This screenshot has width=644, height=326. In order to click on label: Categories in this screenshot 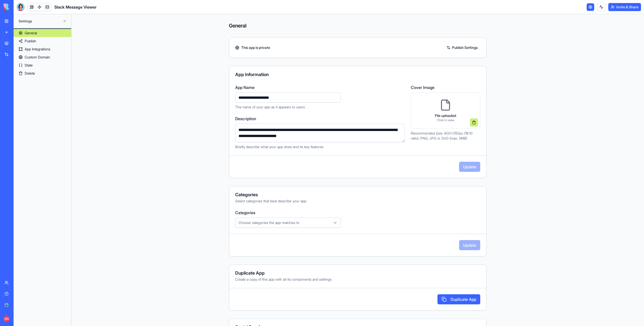, I will do `click(358, 213)`.